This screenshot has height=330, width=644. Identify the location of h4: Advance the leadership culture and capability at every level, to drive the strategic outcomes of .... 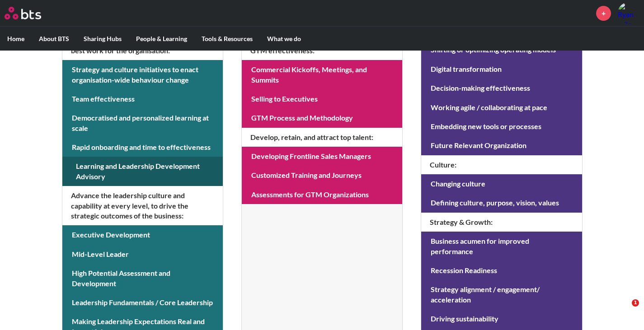
(142, 205).